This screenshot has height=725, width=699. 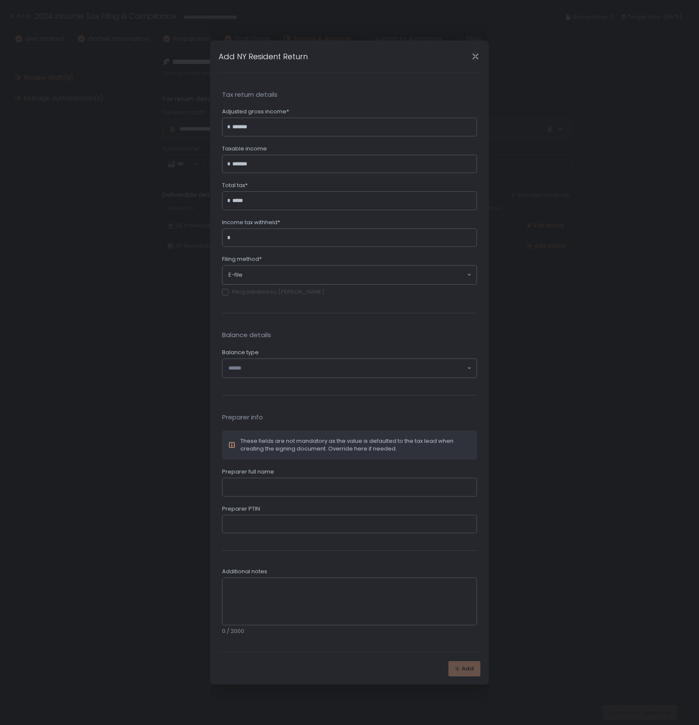 What do you see at coordinates (475, 56) in the screenshot?
I see `div: Close` at bounding box center [475, 56].